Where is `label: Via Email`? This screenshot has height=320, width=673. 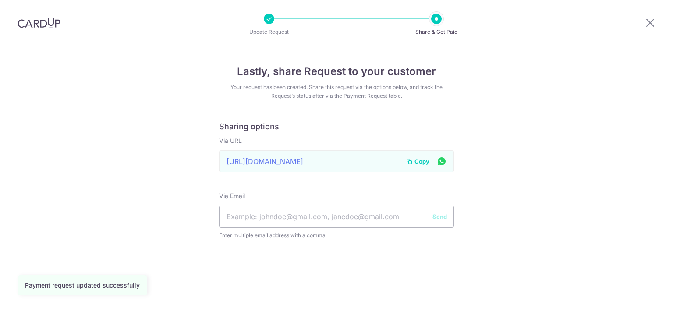
label: Via Email is located at coordinates (232, 196).